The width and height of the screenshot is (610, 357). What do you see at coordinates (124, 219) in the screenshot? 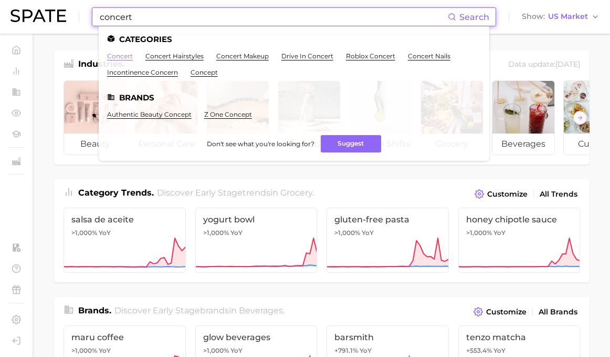
I see `span: salsa de aceite` at bounding box center [124, 219].